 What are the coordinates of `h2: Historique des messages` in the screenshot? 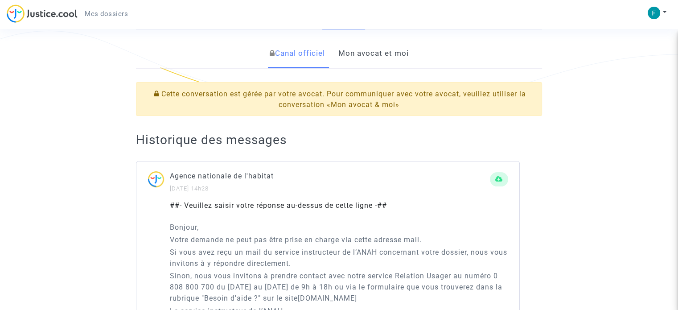 It's located at (339, 140).